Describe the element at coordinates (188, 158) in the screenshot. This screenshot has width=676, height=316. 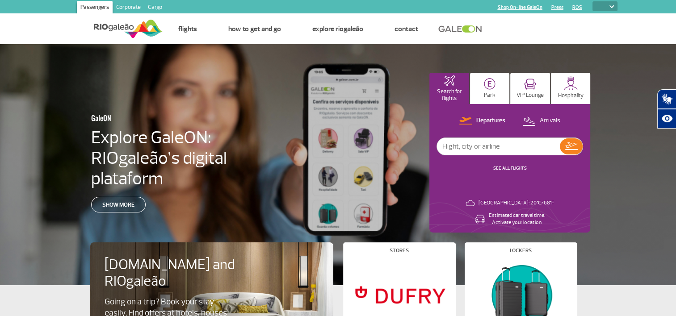
I see `h4: Explore GaleON: RIOgaleão’s digital plataform` at that location.